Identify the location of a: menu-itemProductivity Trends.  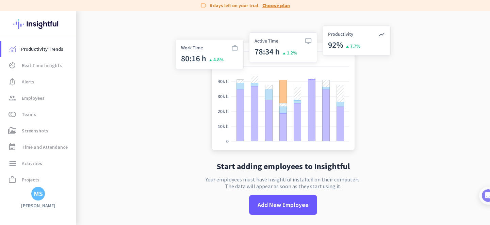
(39, 49).